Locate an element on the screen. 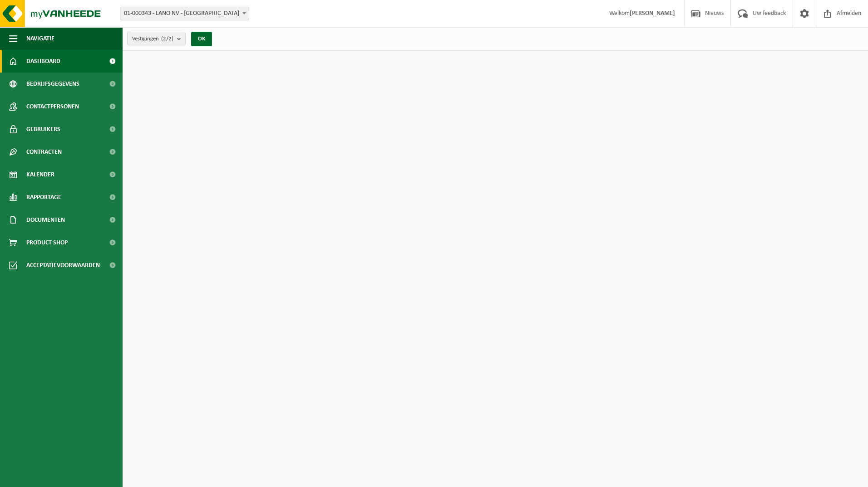 The image size is (868, 487). count: (2/2) is located at coordinates (168, 39).